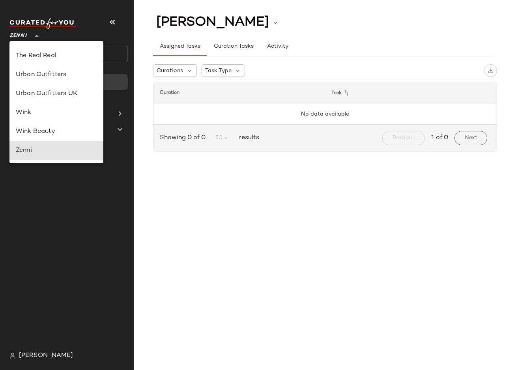 This screenshot has width=516, height=370. What do you see at coordinates (411, 93) in the screenshot?
I see `th: Task` at bounding box center [411, 93].